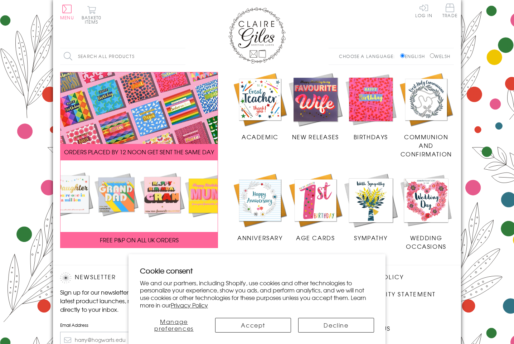 This screenshot has width=514, height=344. I want to click on a: Sympathy, so click(371, 207).